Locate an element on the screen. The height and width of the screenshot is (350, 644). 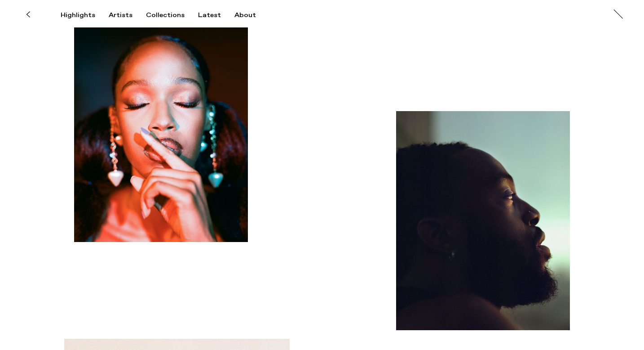
button: Artists is located at coordinates (127, 16).